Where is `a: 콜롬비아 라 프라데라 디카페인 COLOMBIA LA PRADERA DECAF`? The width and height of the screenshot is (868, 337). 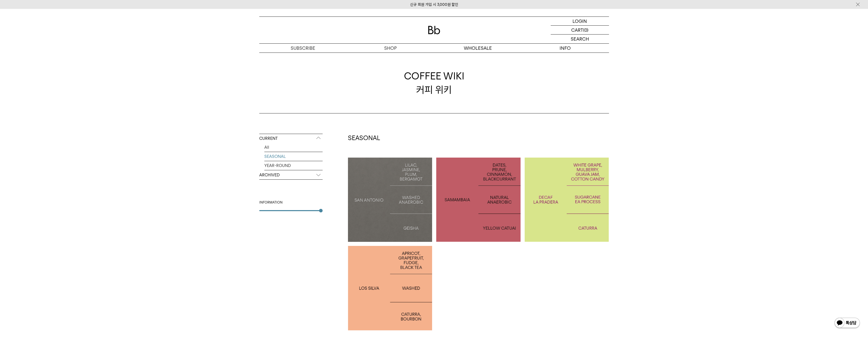 a: 콜롬비아 라 프라데라 디카페인 COLOMBIA LA PRADERA DECAF is located at coordinates (566, 200).